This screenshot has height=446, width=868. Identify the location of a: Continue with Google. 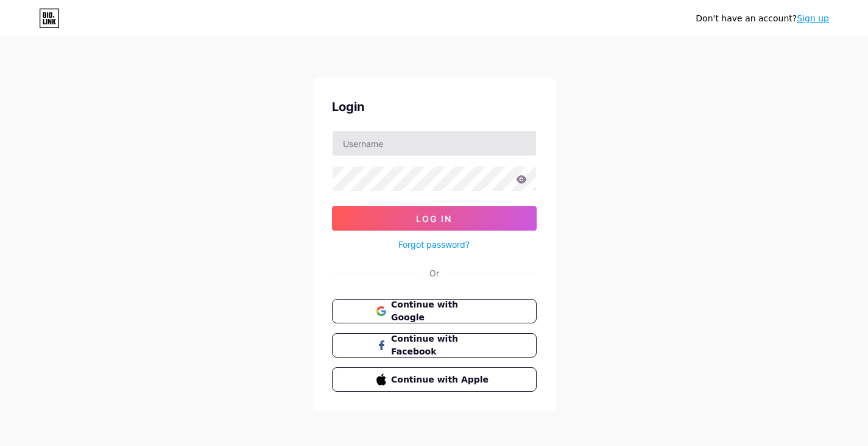
(434, 311).